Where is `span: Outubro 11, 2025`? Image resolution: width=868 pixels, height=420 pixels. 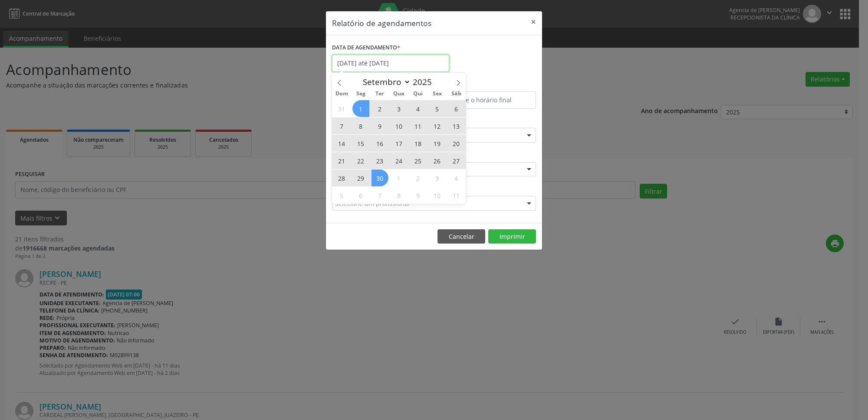
span: Outubro 11, 2025 is located at coordinates (456, 195).